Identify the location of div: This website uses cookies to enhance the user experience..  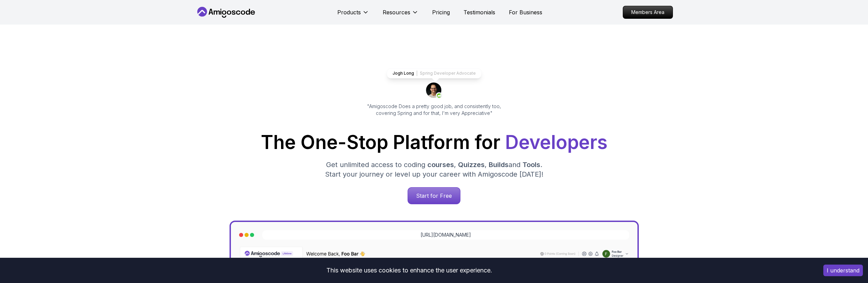
(409, 270).